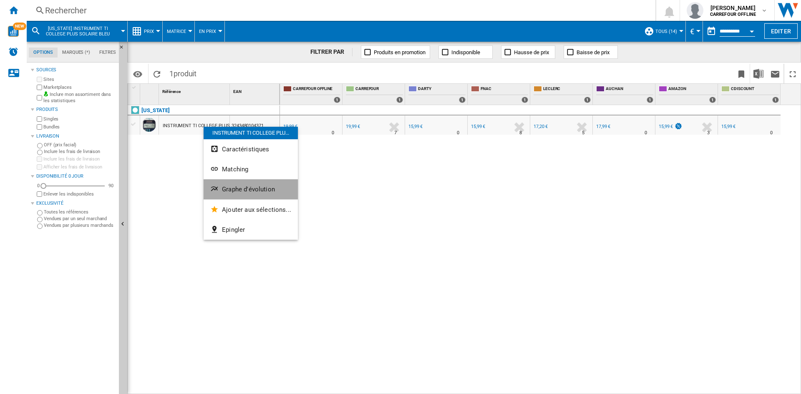 This screenshot has height=394, width=801. I want to click on div: INSTRUMENT TI COLLEGE PLU..., so click(251, 133).